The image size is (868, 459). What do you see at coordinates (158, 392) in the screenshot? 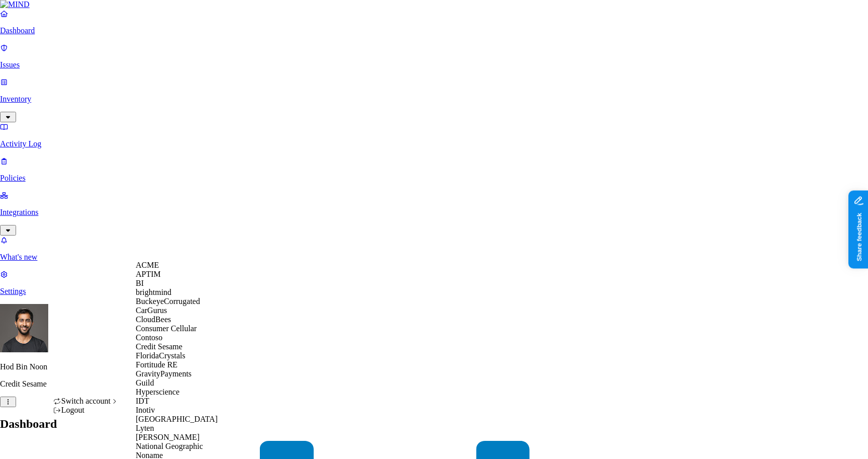
I see `span: Hyperscience` at bounding box center [158, 392].